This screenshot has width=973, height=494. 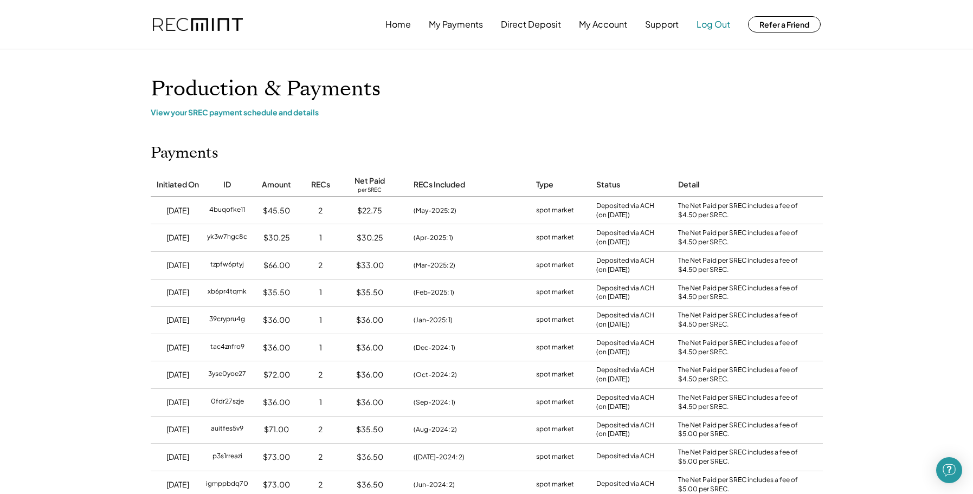 What do you see at coordinates (227, 457) in the screenshot?
I see `div: p3s1rreazi` at bounding box center [227, 457].